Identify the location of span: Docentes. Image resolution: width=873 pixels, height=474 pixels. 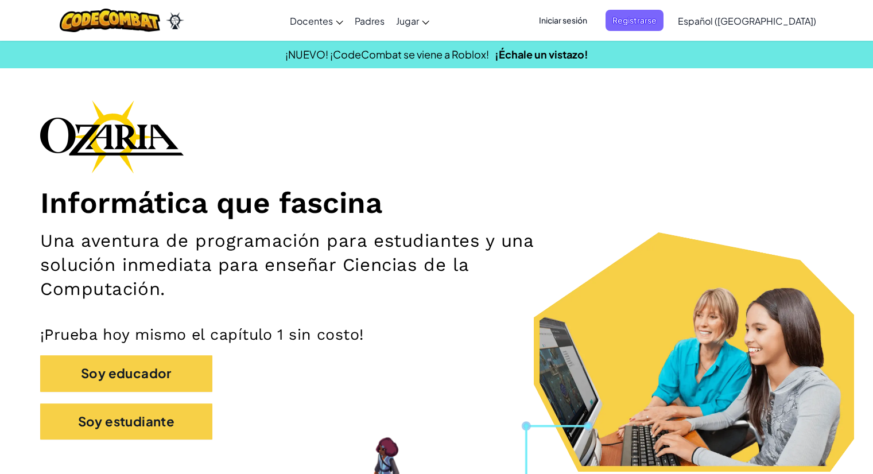
(311, 21).